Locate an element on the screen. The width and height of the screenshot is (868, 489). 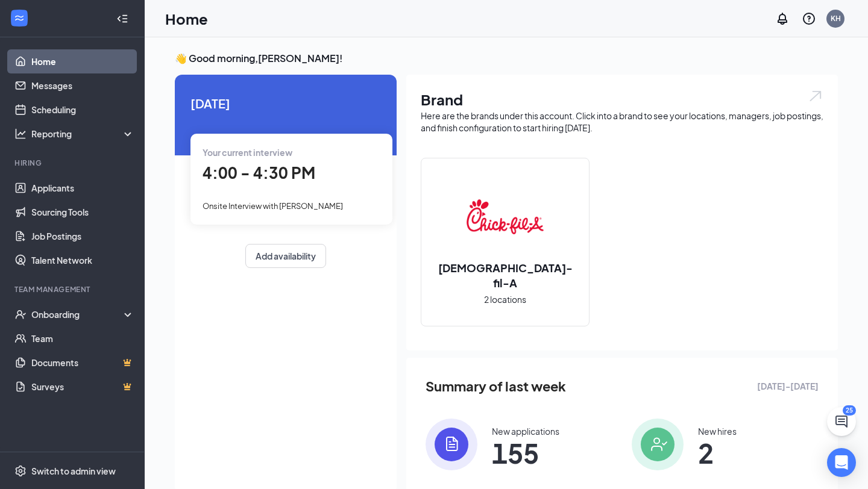
svg: Analysis is located at coordinates (21, 134).